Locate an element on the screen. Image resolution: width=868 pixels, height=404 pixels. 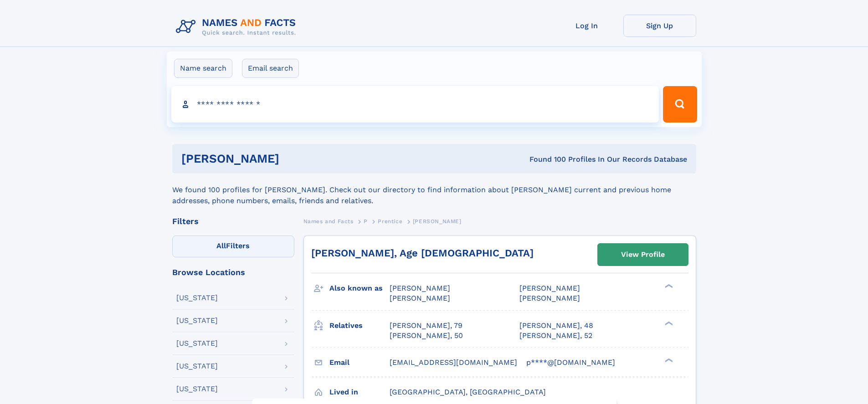
input: search input is located at coordinates (415, 104).